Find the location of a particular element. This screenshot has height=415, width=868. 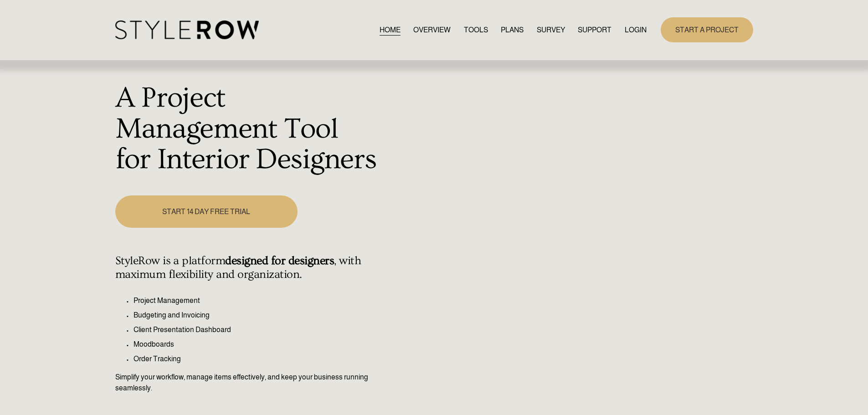

a: folder dropdown is located at coordinates (595, 30).